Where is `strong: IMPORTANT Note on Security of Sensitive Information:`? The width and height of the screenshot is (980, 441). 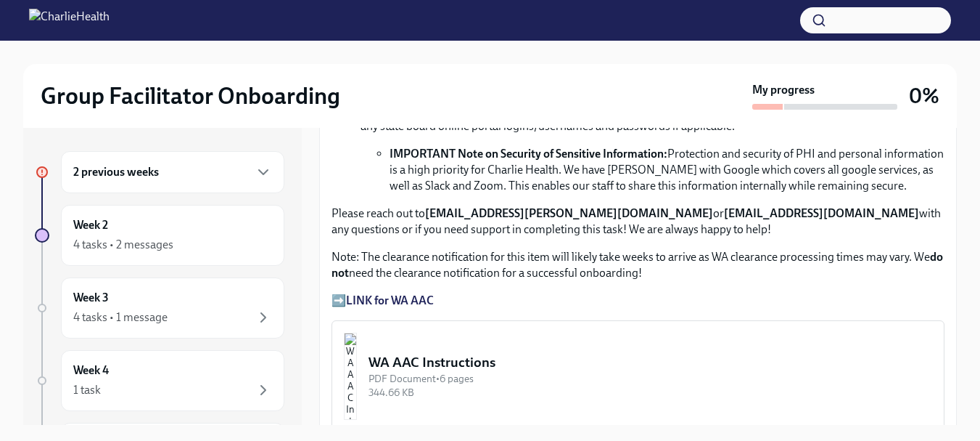
strong: IMPORTANT Note on Security of Sensitive Information: is located at coordinates (528, 153).